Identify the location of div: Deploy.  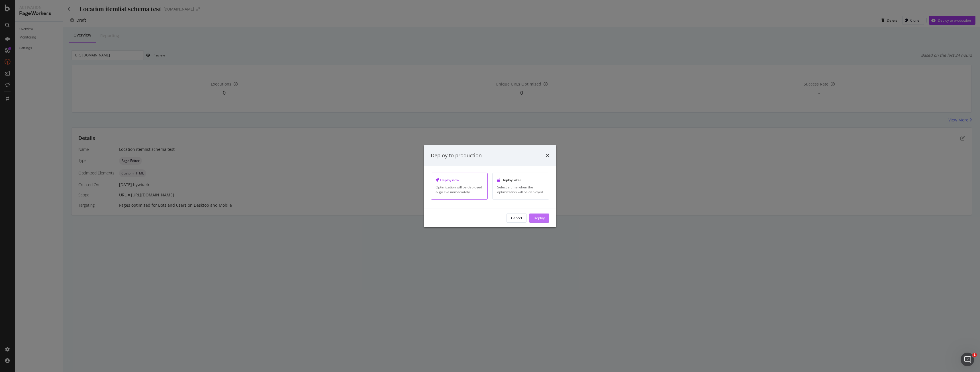
(539, 218).